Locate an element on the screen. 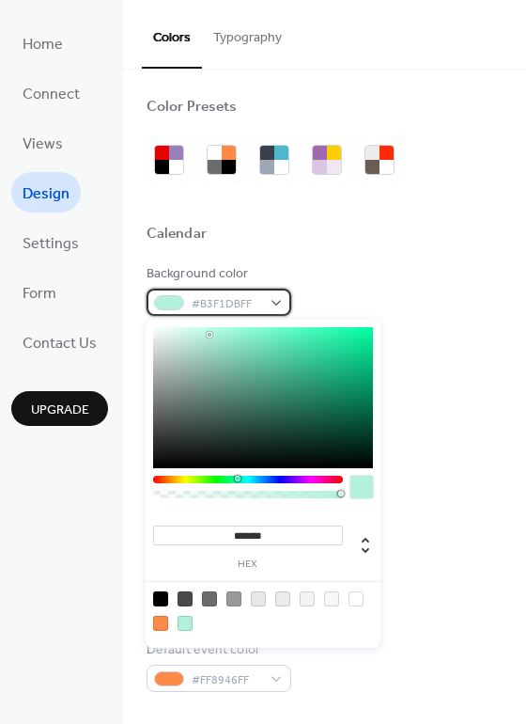 This screenshot has height=724, width=526. span: Home is located at coordinates (42, 44).